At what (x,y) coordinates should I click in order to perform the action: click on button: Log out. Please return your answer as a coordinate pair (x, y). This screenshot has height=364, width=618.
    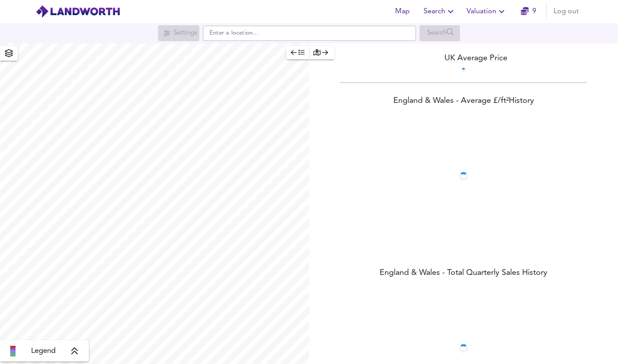
    Looking at the image, I should click on (566, 12).